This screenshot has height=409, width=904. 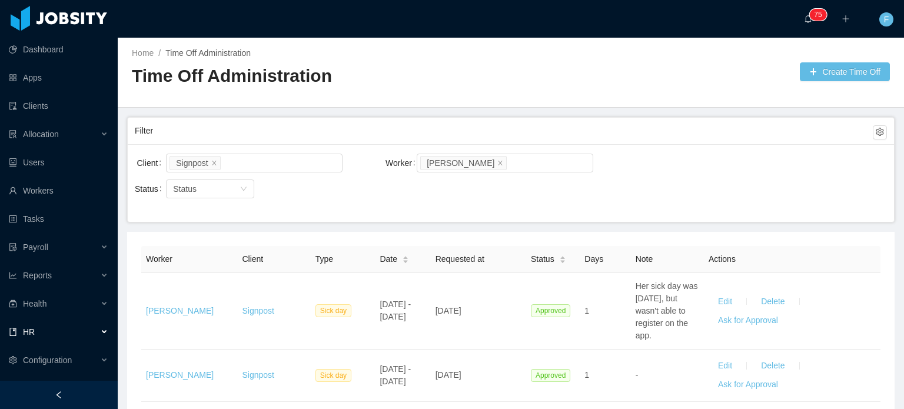 What do you see at coordinates (402, 163) in the screenshot?
I see `label: Worker` at bounding box center [402, 163].